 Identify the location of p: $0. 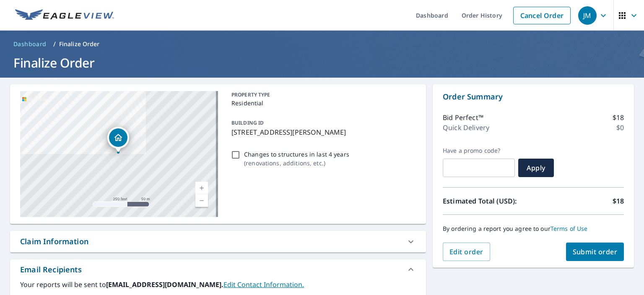
(620, 127).